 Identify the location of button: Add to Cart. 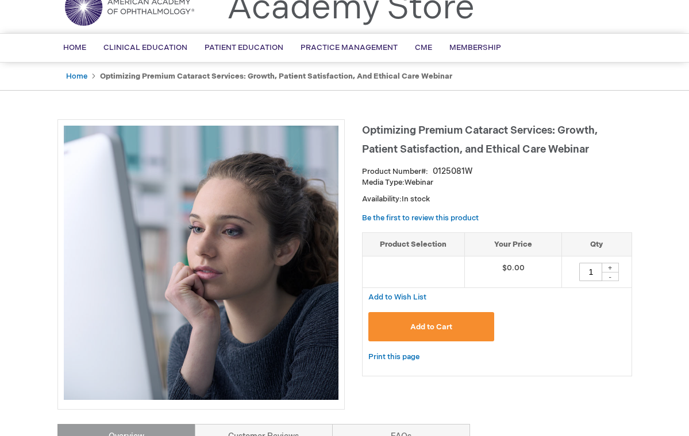
(431, 327).